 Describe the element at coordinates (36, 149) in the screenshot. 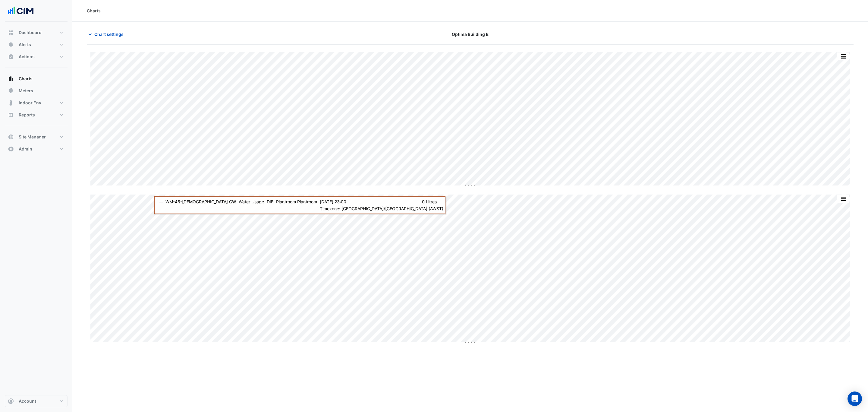

I see `button: Admin` at that location.